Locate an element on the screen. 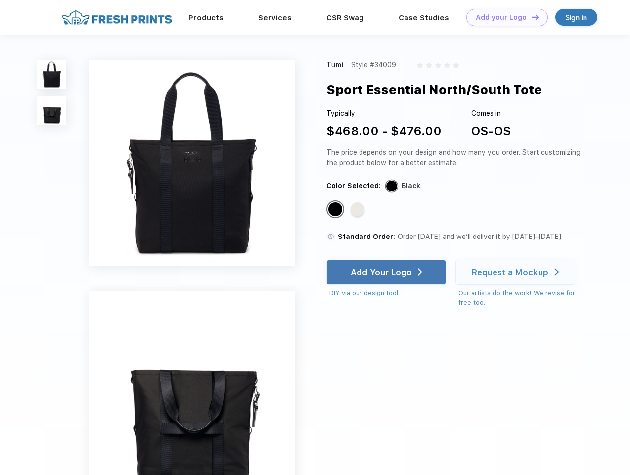  div: DIY via our design tool. is located at coordinates (388, 293).